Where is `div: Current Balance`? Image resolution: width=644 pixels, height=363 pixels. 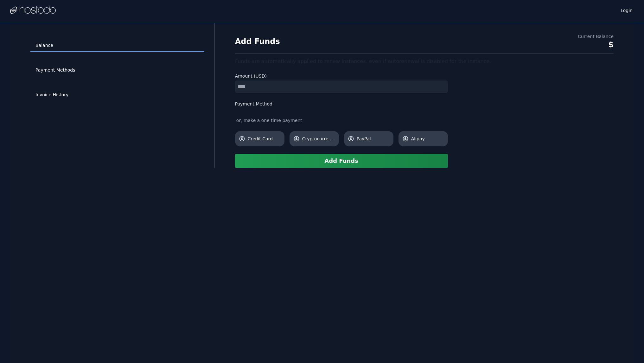 div: Current Balance is located at coordinates (596, 37).